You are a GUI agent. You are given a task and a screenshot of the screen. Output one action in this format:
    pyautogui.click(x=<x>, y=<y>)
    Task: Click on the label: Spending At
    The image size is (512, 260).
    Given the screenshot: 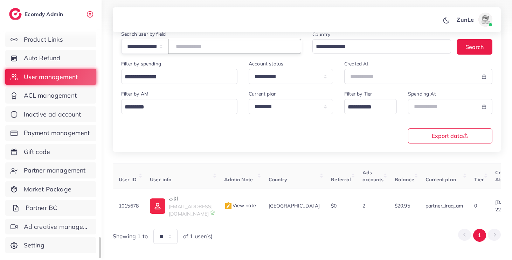 What is the action you would take?
    pyautogui.click(x=422, y=94)
    